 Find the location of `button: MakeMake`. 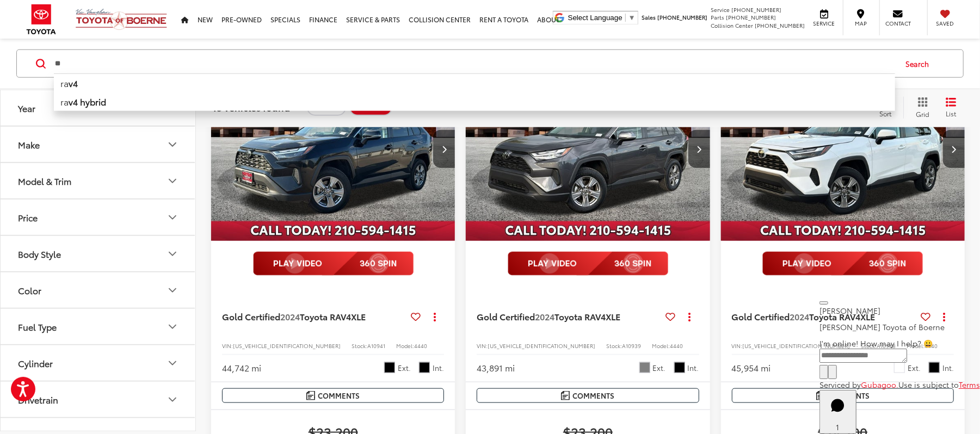

button: MakeMake is located at coordinates (98, 144).